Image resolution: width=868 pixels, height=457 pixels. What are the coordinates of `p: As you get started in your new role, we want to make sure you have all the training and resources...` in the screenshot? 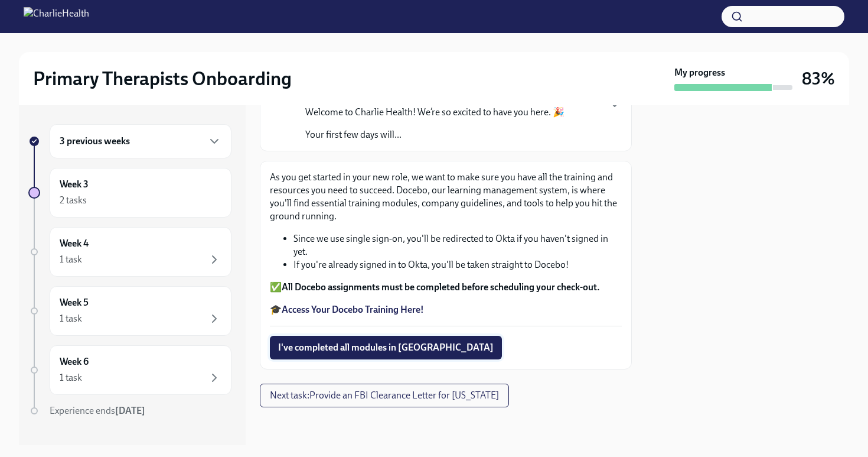 It's located at (446, 197).